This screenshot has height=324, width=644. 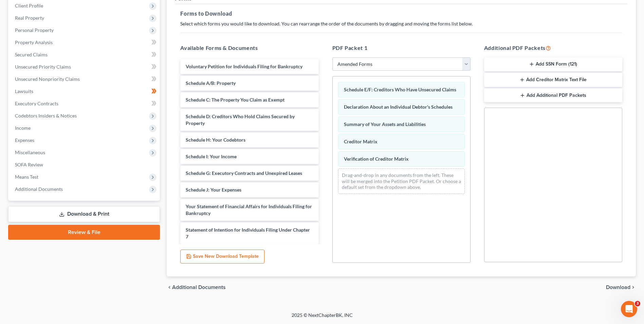 What do you see at coordinates (85, 92) in the screenshot?
I see `a: Lawsuits` at bounding box center [85, 92].